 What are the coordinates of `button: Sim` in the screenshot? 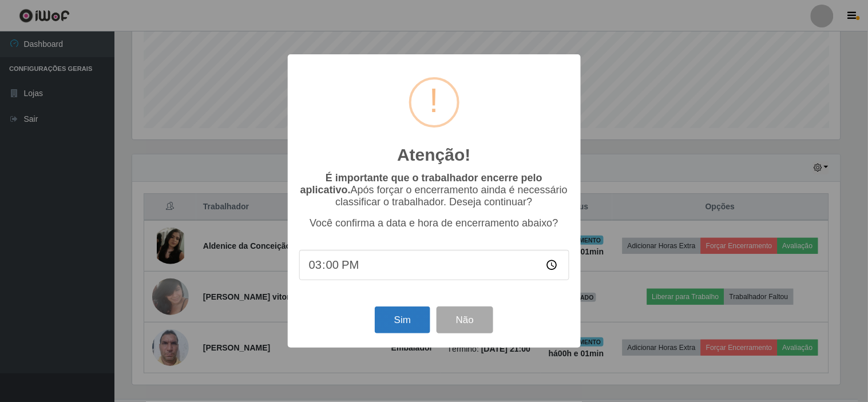 It's located at (402, 320).